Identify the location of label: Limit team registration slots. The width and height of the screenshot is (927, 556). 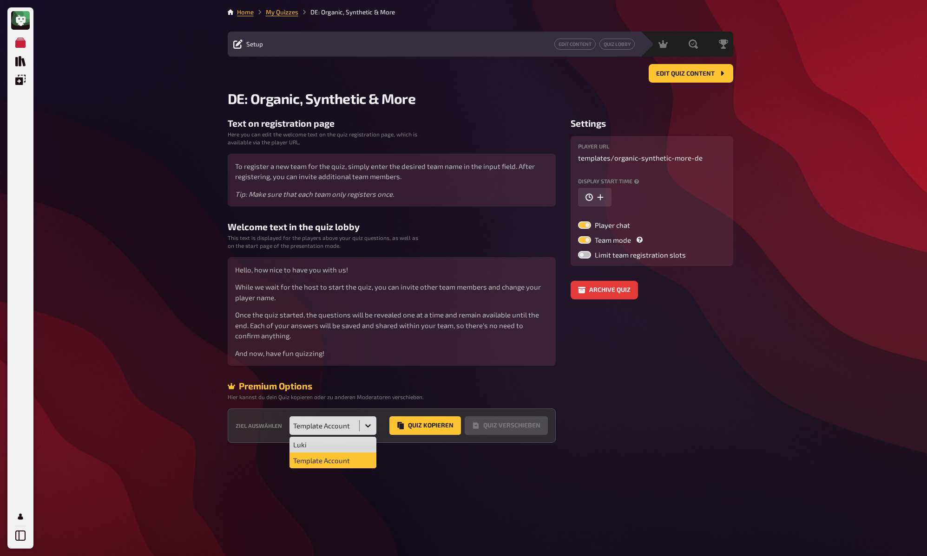
(632, 255).